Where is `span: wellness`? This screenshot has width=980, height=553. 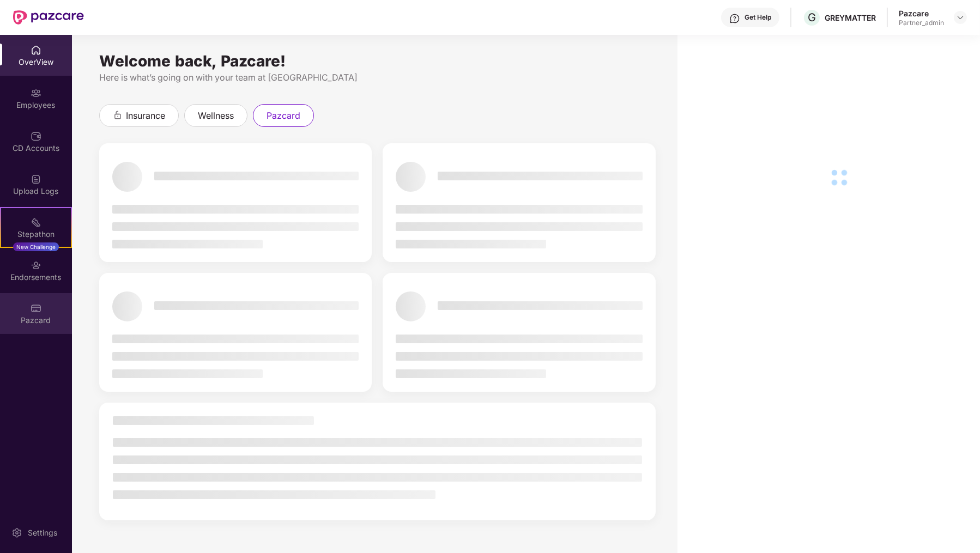
span: wellness is located at coordinates (216, 116).